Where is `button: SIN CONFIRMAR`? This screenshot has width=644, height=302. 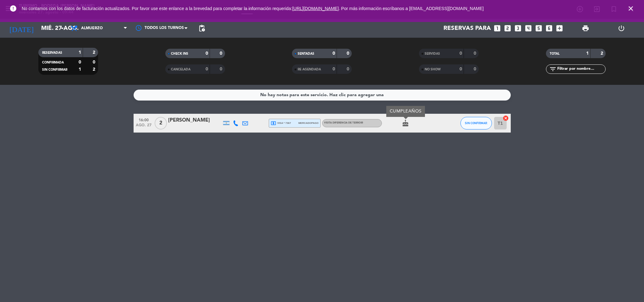
button: SIN CONFIRMAR is located at coordinates (476, 123).